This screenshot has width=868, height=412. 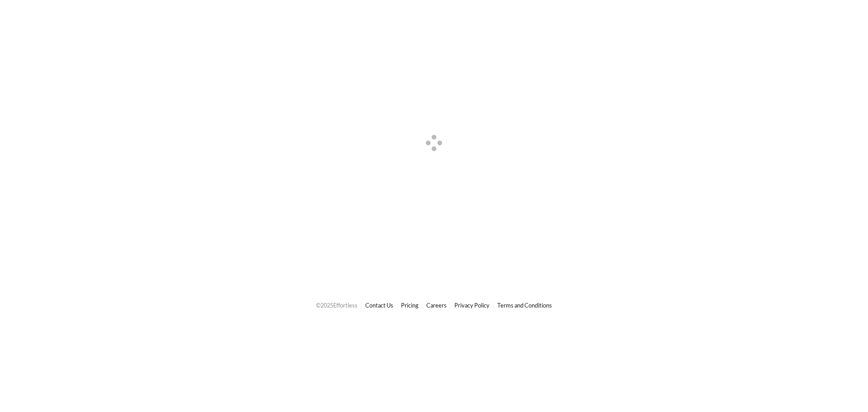 What do you see at coordinates (337, 305) in the screenshot?
I see `span: © 2025 Effortless` at bounding box center [337, 305].